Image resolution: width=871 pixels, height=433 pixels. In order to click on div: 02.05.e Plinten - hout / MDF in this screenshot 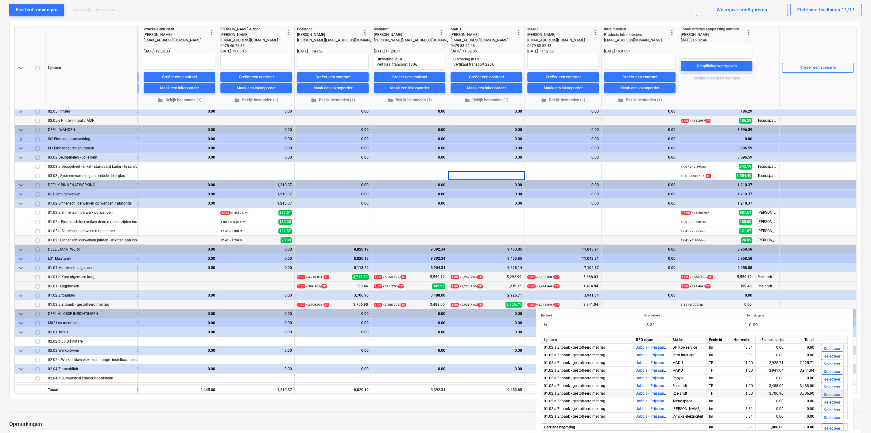, I will do `click(91, 120)`.